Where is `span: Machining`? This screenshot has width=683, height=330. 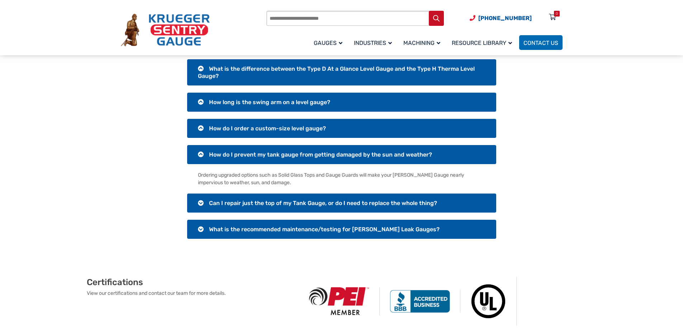
span: Machining is located at coordinates (422, 43).